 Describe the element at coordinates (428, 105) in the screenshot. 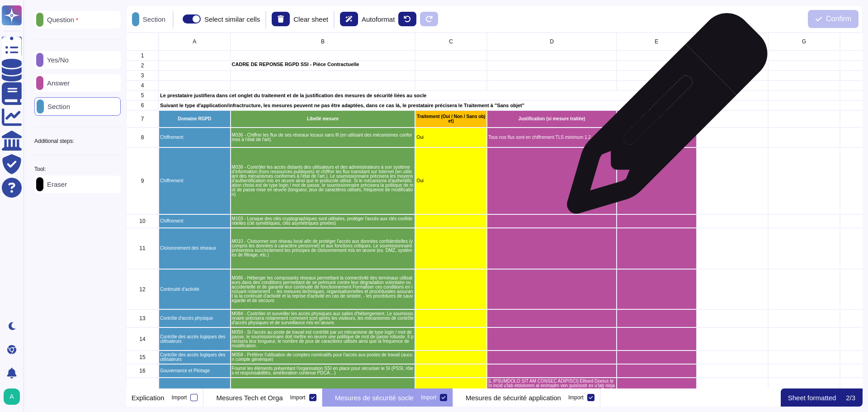

I see `p: Suivant le type d'application/infractructure, les mesures peuvent ne pas être adaptées, dans ce c...` at that location.